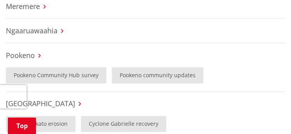  I want to click on a: Pookeno Community Hub survey, so click(56, 75).